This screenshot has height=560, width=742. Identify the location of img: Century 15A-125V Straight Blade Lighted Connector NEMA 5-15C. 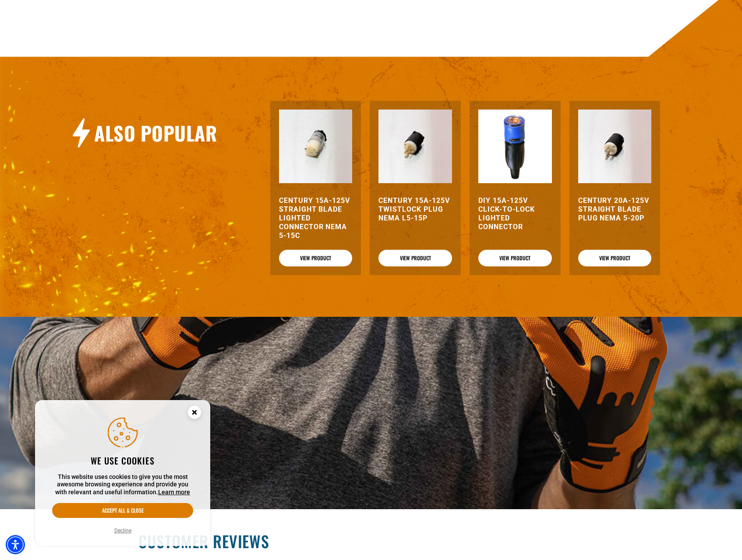
(316, 147).